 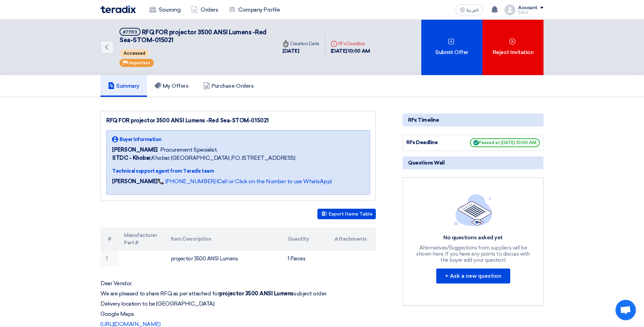 I want to click on button: العربية, so click(x=469, y=10).